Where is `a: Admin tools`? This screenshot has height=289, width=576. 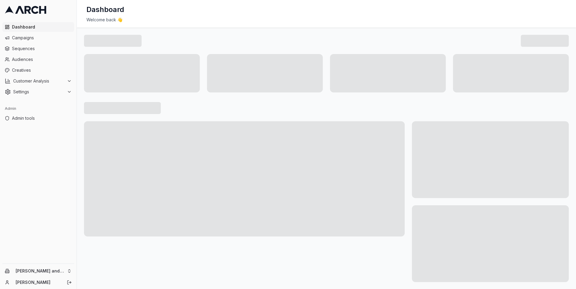
a: Admin tools is located at coordinates (38, 118).